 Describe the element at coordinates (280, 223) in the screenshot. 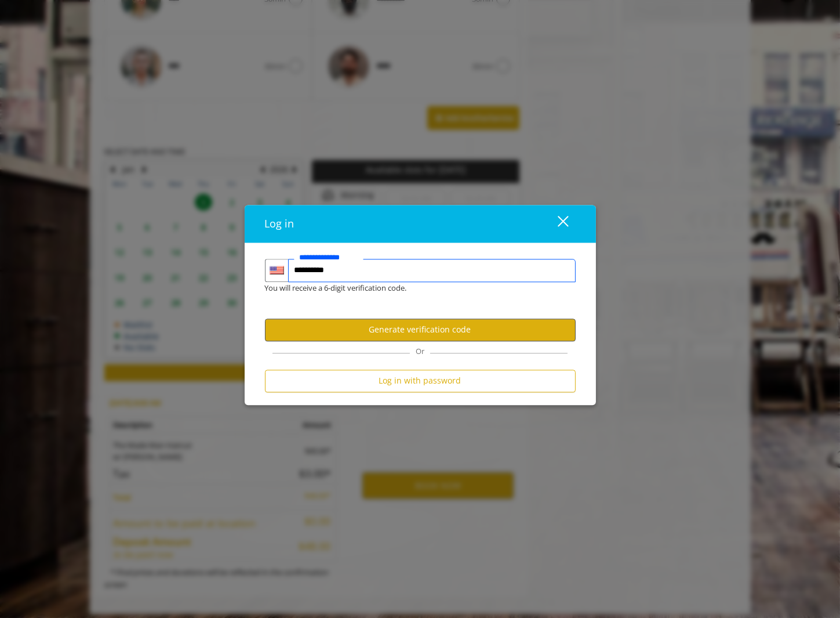

I see `span: Log in` at that location.